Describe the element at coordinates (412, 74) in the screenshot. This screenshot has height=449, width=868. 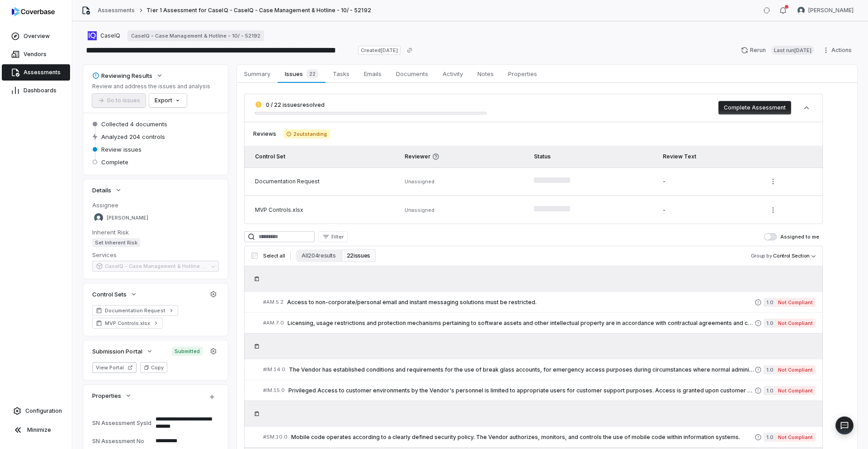
I see `span: Documents` at that location.